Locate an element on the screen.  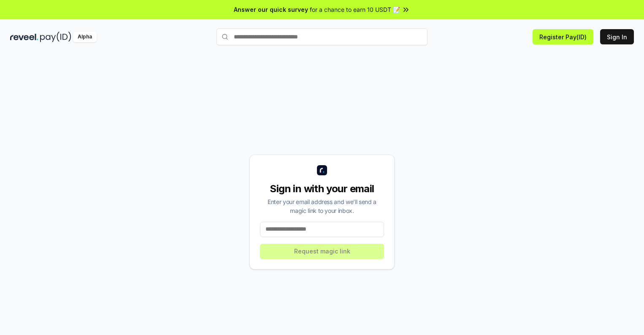
span: for a chance to earn 10 USDT 📝 is located at coordinates (355, 9).